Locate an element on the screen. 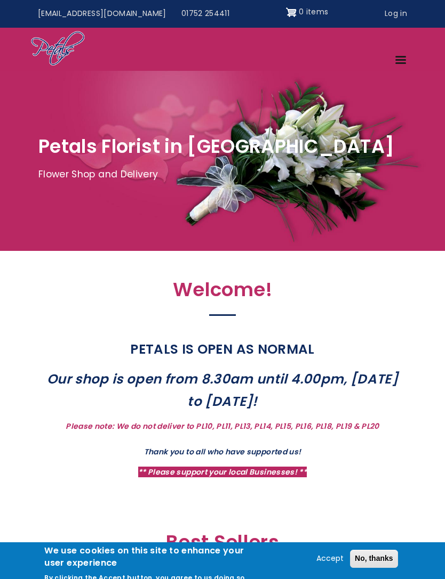  strong: Thank you to all who have supported us! is located at coordinates (222, 452).